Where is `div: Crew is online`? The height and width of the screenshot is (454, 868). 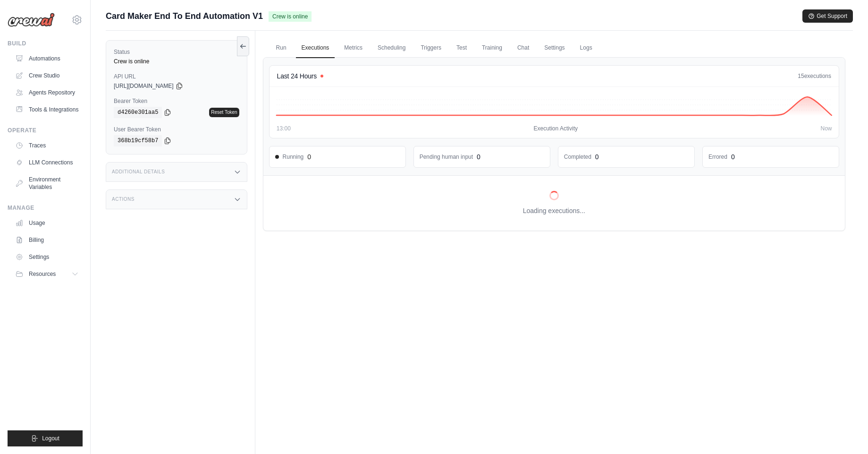
div: Crew is online is located at coordinates (177, 61).